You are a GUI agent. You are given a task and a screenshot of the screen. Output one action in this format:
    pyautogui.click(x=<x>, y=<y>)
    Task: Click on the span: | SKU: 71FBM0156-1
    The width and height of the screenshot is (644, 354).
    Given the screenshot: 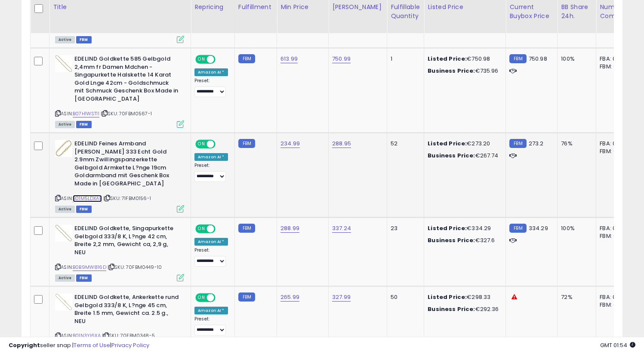 What is the action you would take?
    pyautogui.click(x=127, y=198)
    